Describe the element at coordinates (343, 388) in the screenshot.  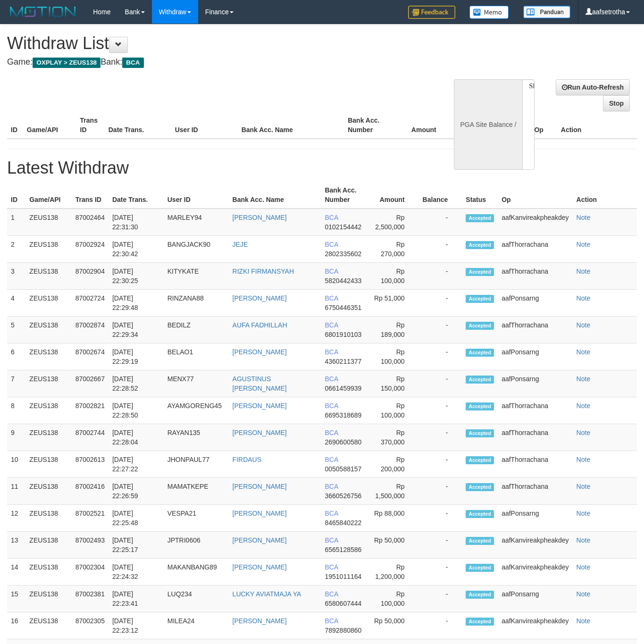
I see `span: 0661459939` at that location.